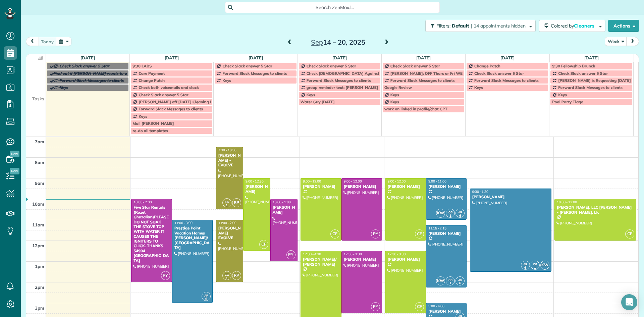  What do you see at coordinates (398, 87) in the screenshot?
I see `span: Google Review` at bounding box center [398, 87].